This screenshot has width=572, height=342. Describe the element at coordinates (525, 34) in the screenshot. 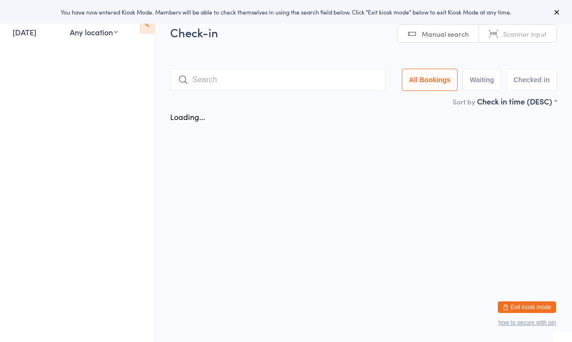

I see `span: Scanner input` at that location.